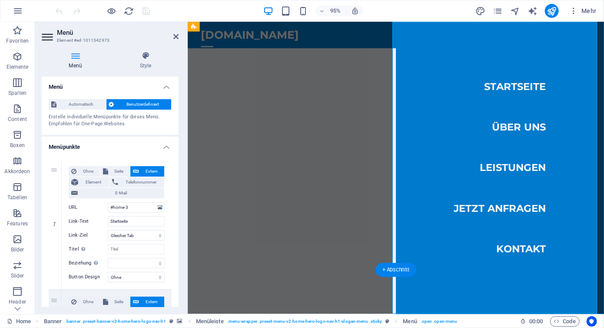 Image resolution: width=604 pixels, height=328 pixels. Describe the element at coordinates (88, 235) in the screenshot. I see `label: Link-Ziel` at that location.